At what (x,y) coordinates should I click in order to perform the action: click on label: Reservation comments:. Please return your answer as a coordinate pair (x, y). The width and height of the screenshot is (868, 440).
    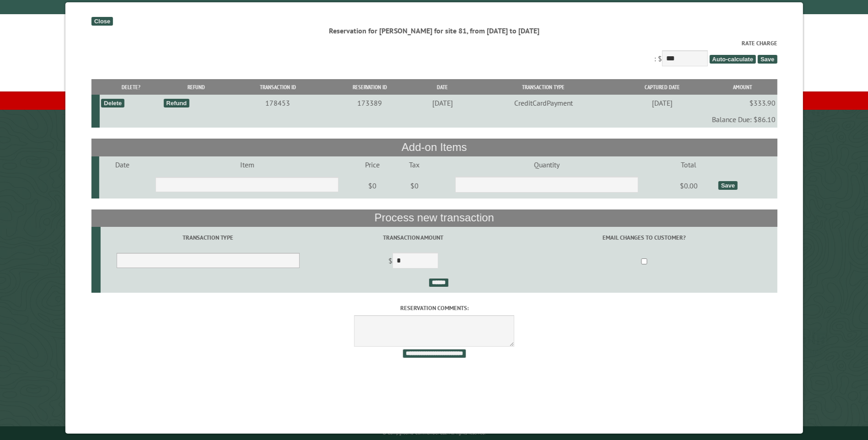
    Looking at the image, I should click on (434, 308).